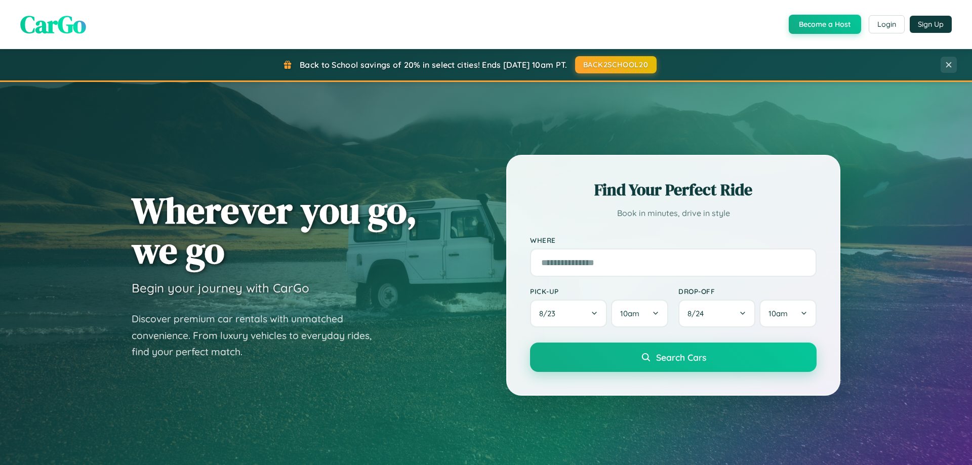 The height and width of the screenshot is (465, 972). What do you see at coordinates (931, 24) in the screenshot?
I see `button: Sign Up` at bounding box center [931, 24].